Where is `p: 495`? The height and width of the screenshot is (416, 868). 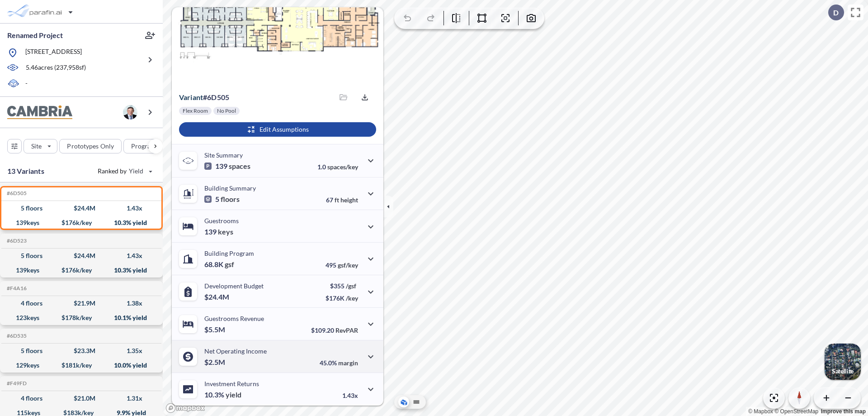
p: 495 is located at coordinates (342, 265).